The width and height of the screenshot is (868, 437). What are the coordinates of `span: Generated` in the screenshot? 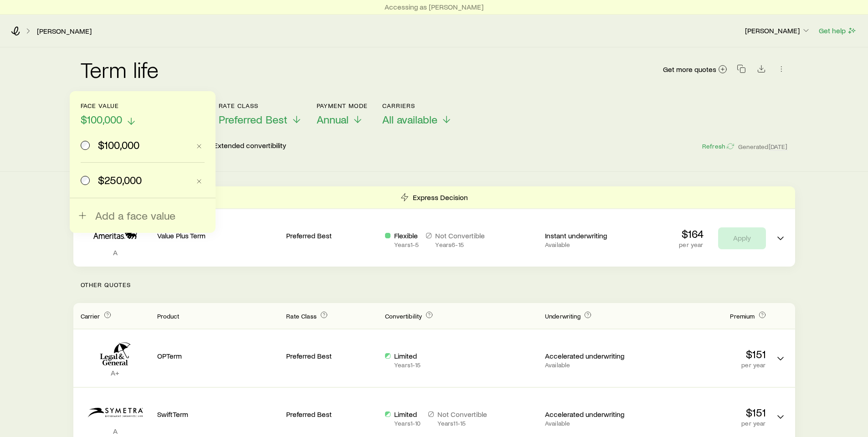 It's located at (763, 147).